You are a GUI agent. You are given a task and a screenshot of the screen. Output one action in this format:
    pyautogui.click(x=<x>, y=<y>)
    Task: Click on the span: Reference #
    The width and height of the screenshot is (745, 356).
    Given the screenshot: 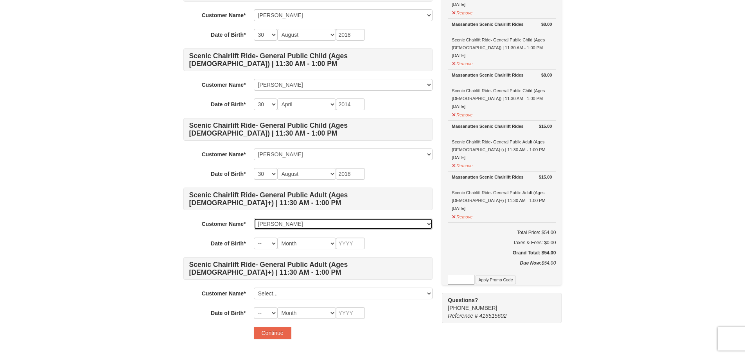 What is the action you would take?
    pyautogui.click(x=463, y=316)
    